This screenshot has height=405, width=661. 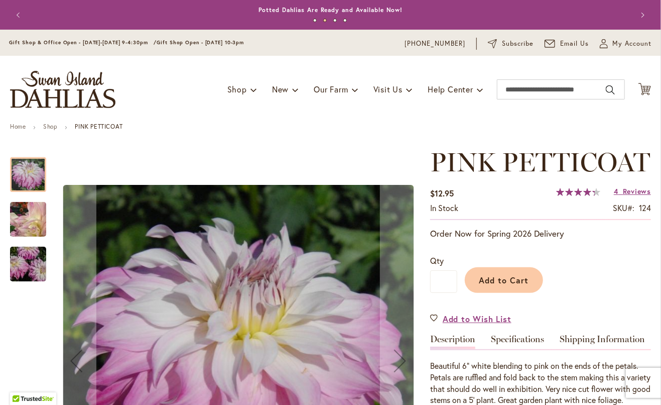 What do you see at coordinates (325, 20) in the screenshot?
I see `button: 2 of 4` at bounding box center [325, 20].